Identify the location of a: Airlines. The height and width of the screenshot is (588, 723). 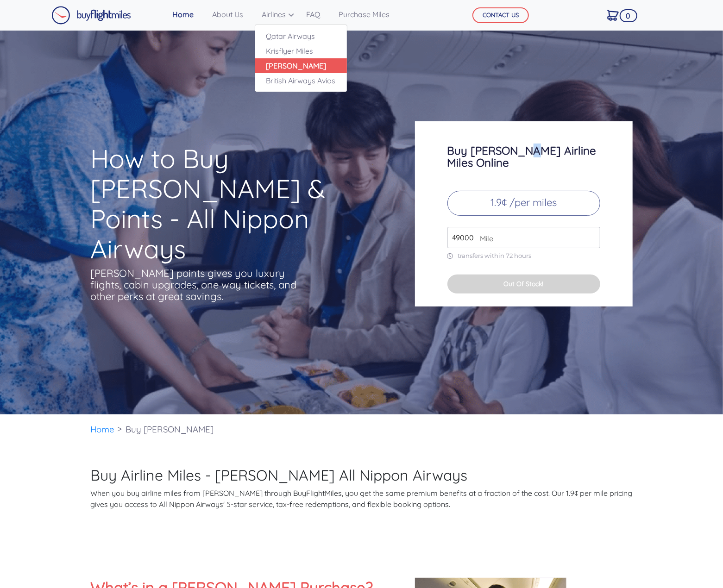
(275, 14).